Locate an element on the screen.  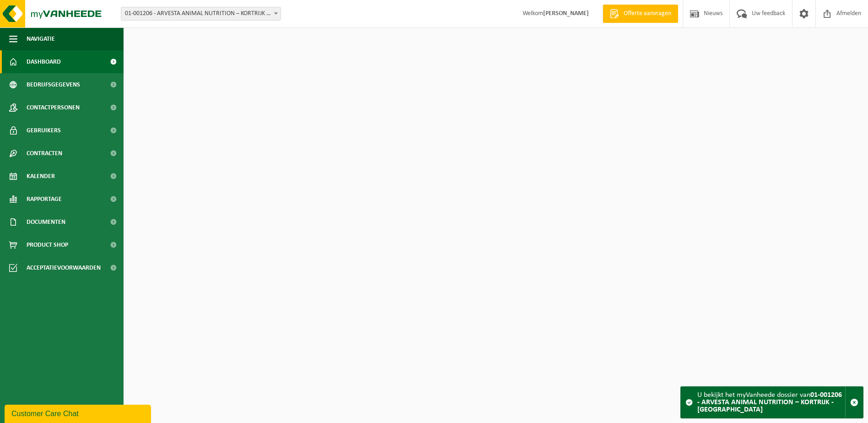
span: Product Shop is located at coordinates (47, 245).